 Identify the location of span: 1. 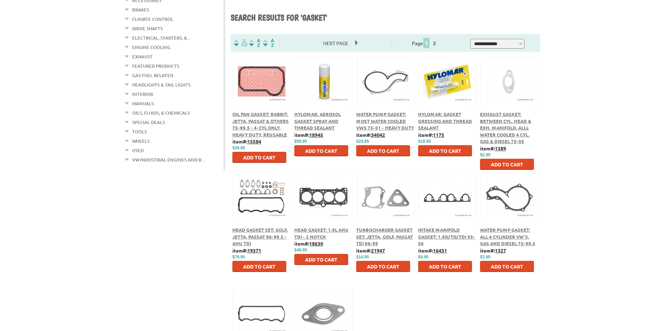
(426, 43).